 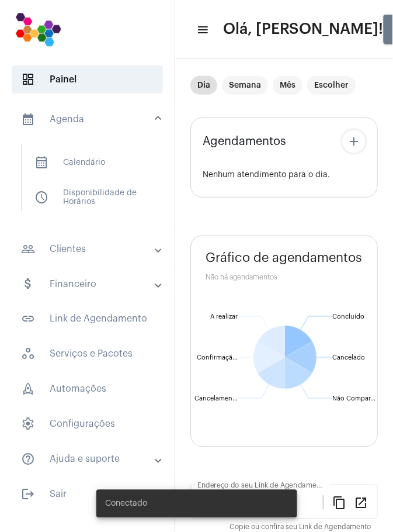 I want to click on div: Nenhum atendimento para o dia., so click(x=284, y=175).